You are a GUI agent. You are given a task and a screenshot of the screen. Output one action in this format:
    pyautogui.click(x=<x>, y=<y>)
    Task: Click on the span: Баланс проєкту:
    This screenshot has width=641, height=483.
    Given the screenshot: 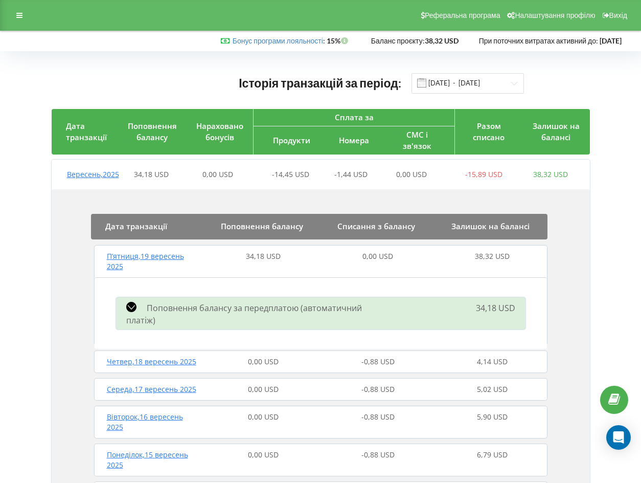 What is the action you would take?
    pyautogui.click(x=398, y=40)
    